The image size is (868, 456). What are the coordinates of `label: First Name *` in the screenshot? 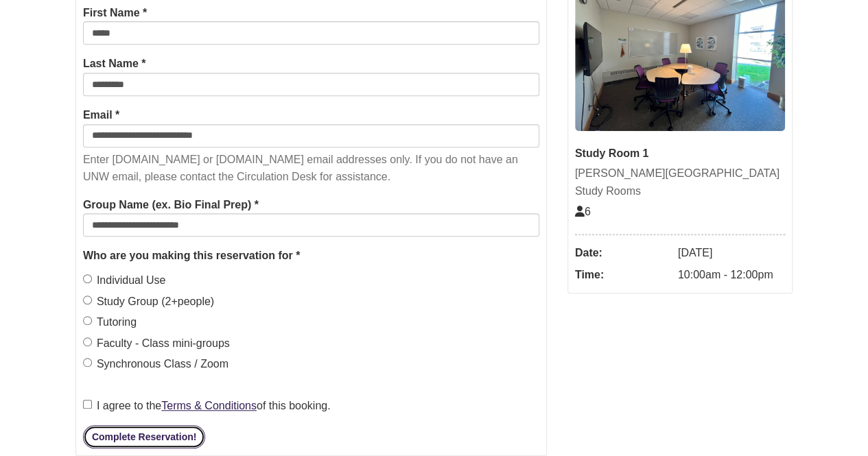 It's located at (114, 13).